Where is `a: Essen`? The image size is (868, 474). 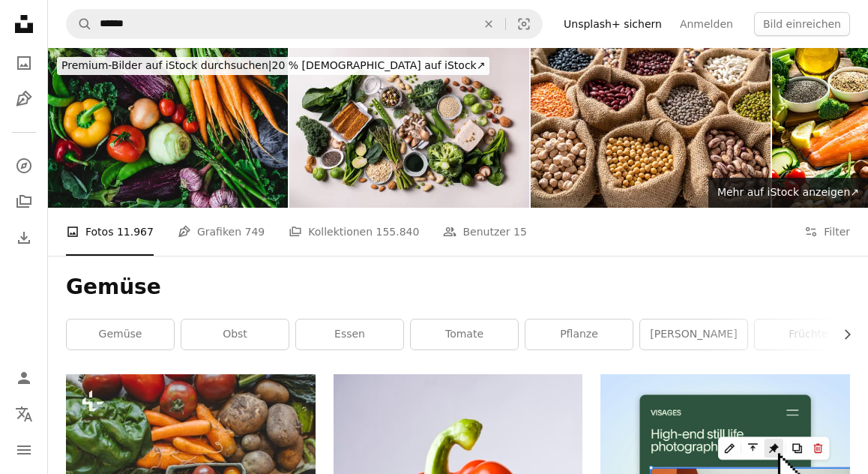 a: Essen is located at coordinates (349, 335).